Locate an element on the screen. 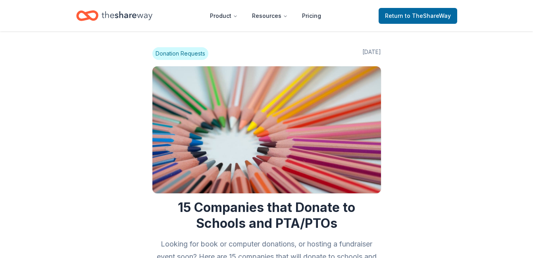 The image size is (533, 258). a: Pricing is located at coordinates (312, 16).